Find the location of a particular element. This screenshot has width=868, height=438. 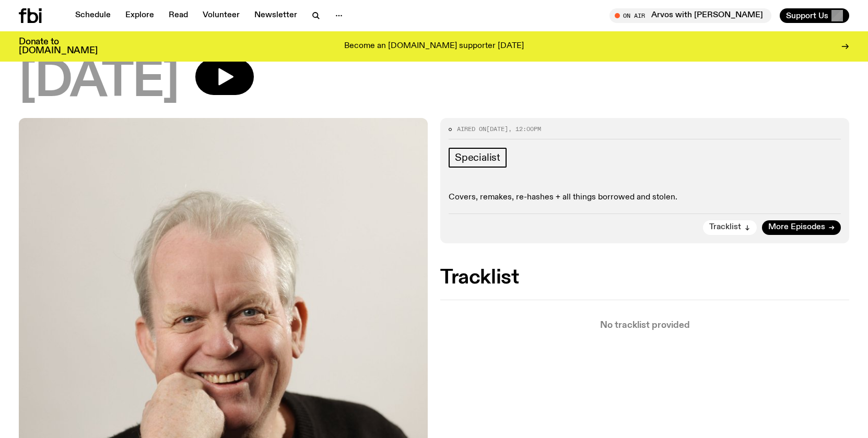

a: More Episodes is located at coordinates (801, 228).